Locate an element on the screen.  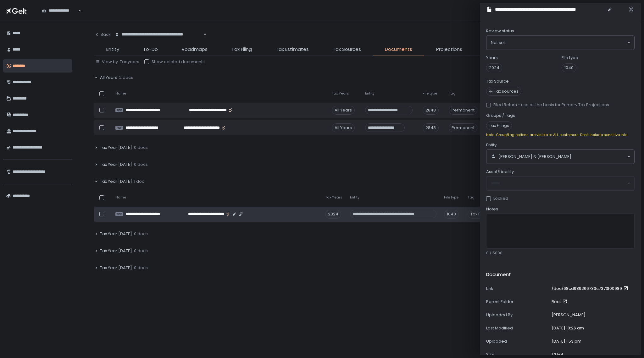
span: All Years is located at coordinates (109, 78).